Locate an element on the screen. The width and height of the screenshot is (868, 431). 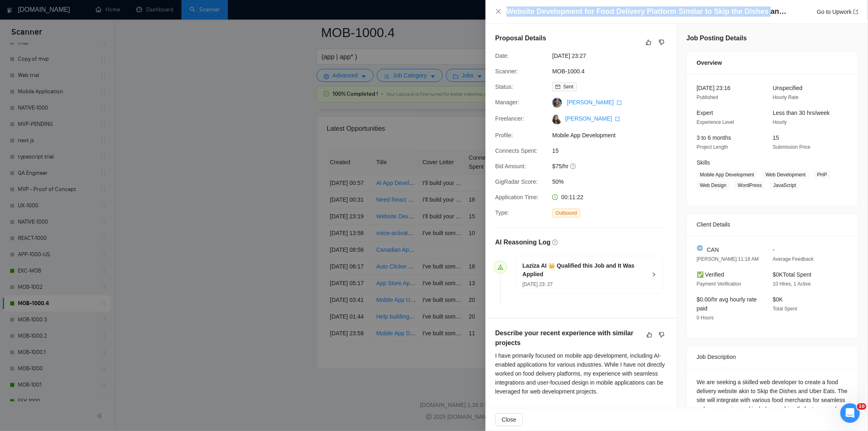
span: 0 Hours is located at coordinates (706, 317).